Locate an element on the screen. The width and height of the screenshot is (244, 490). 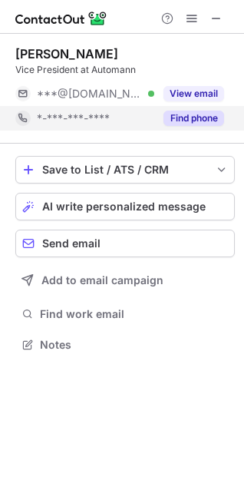
button: Add to email campaign is located at coordinates (125, 280).